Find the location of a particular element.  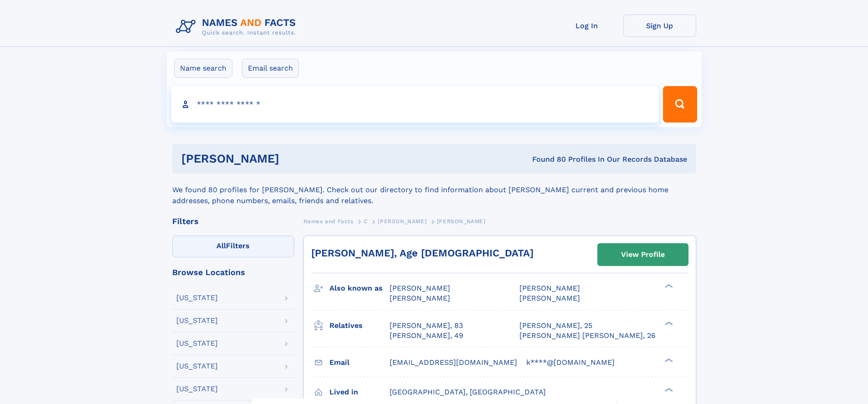

div: Browse Locations is located at coordinates (233, 272).